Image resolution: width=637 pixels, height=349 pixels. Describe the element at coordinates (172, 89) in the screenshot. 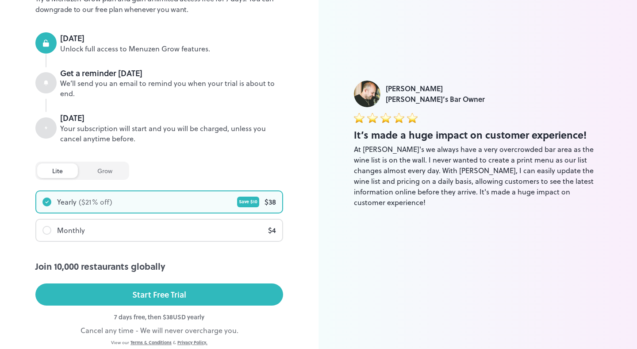

I see `div: We’ll send you an email to remind you when your trial is about to end.` at that location.